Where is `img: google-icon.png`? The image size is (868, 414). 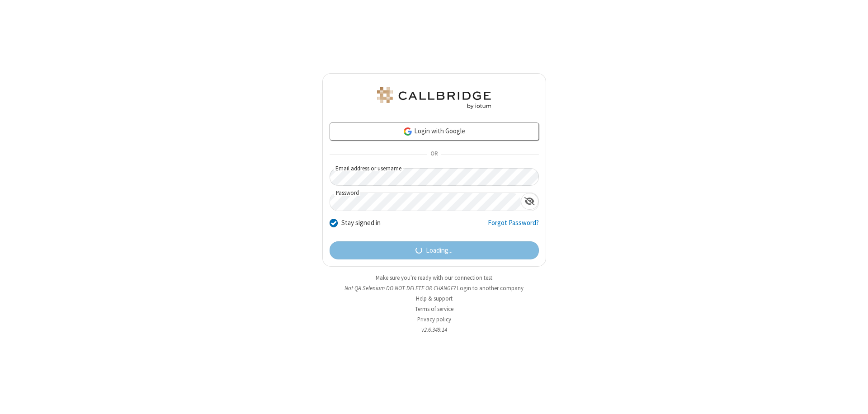 img: google-icon.png is located at coordinates (408, 132).